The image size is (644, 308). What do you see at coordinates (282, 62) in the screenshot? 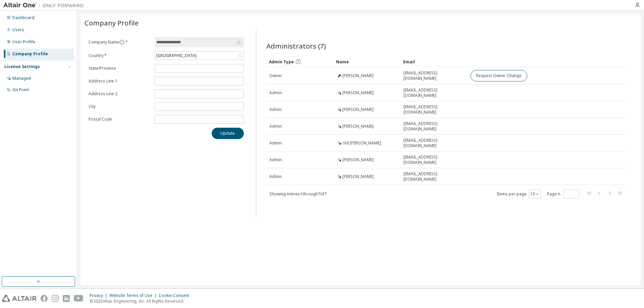
I see `span: Admin Type` at bounding box center [282, 62].